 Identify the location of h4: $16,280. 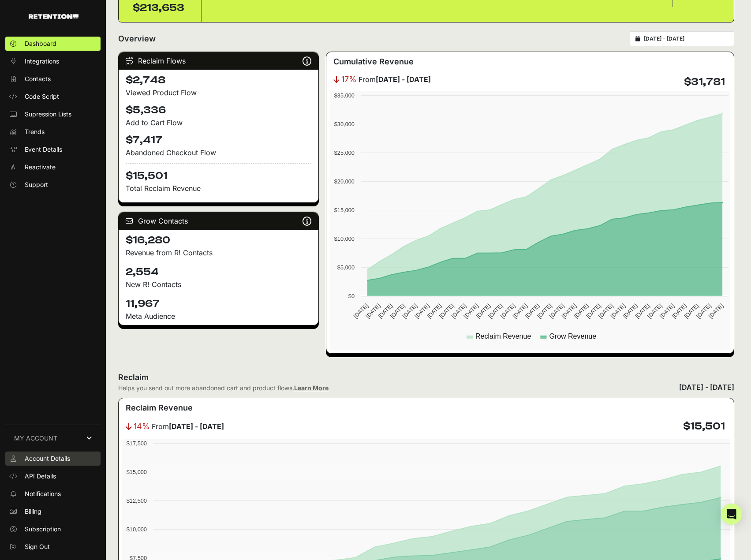
(218, 241).